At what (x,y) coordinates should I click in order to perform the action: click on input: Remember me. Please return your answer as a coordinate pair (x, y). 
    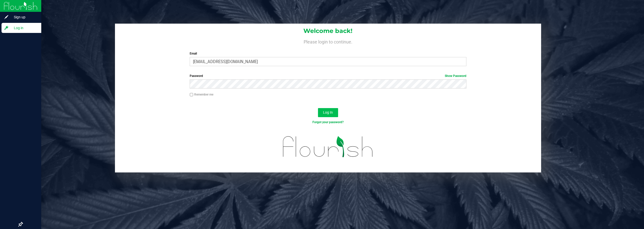
    Looking at the image, I should click on (192, 95).